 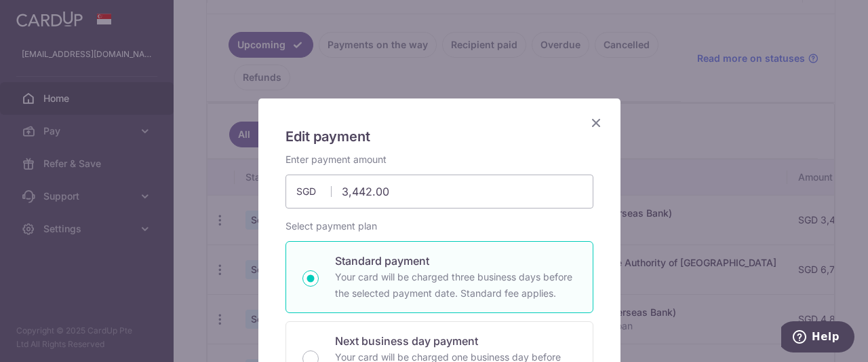 What do you see at coordinates (440, 192) in the screenshot?
I see `input: 0.00` at bounding box center [440, 192].